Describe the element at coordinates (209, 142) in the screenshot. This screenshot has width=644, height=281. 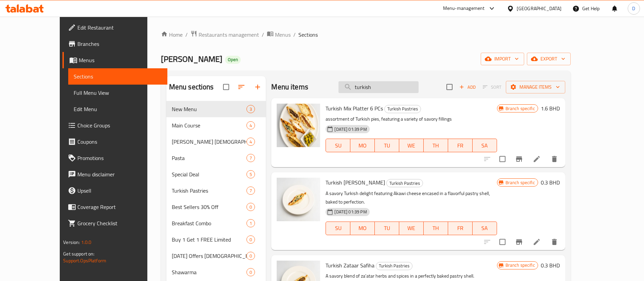
I see `div: Zayt Zaytoon Iftar` at that location.